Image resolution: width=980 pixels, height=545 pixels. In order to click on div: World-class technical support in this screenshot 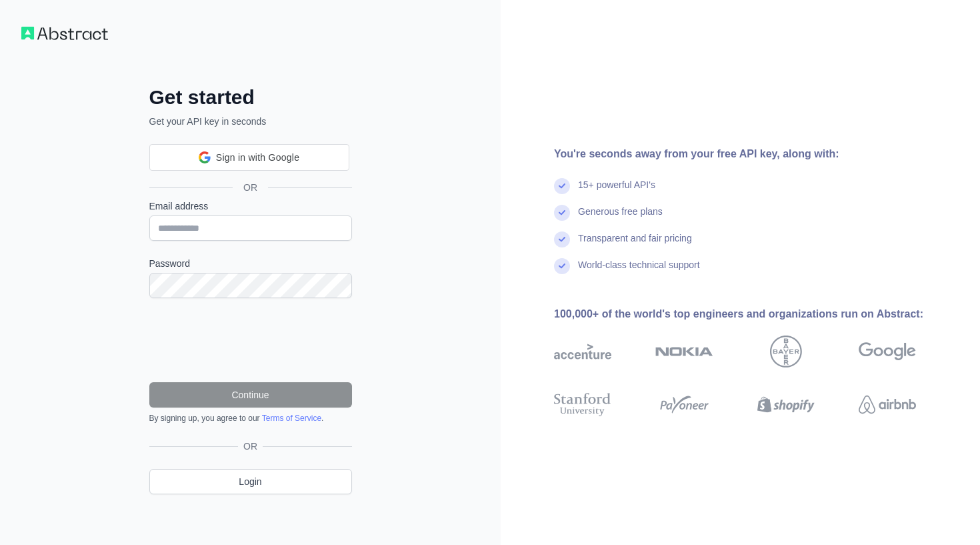, I will do `click(639, 271)`.